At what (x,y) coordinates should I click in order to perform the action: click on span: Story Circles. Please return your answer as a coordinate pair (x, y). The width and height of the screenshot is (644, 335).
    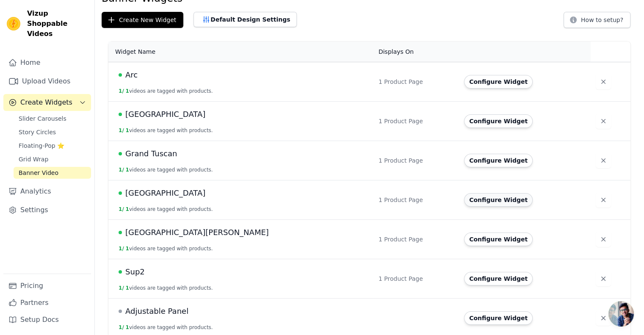
    Looking at the image, I should click on (37, 132).